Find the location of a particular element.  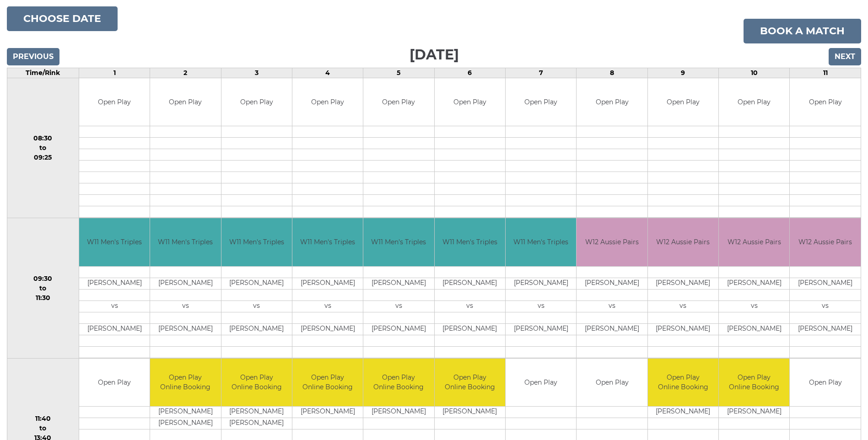

td: 6 is located at coordinates (469, 73).